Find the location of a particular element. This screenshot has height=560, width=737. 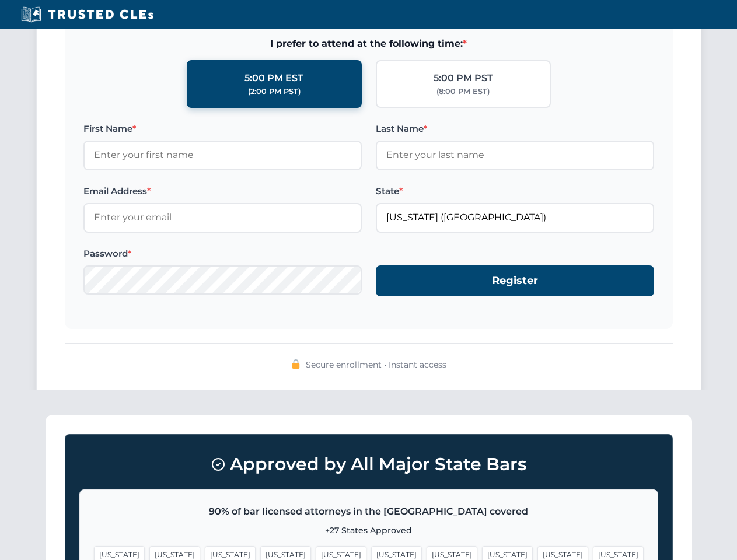

label: Email Address is located at coordinates (222, 192).